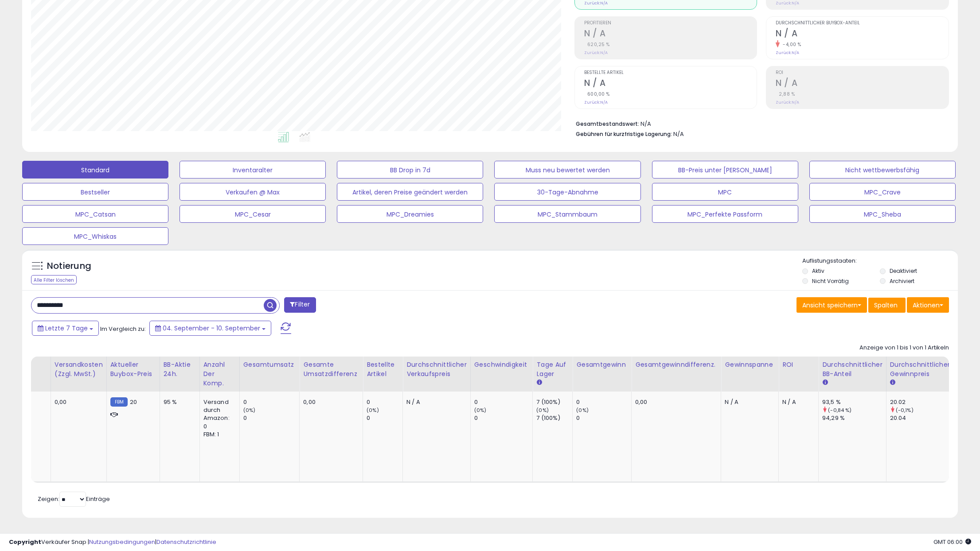 This screenshot has height=551, width=980. What do you see at coordinates (725, 214) in the screenshot?
I see `button: MPC_Perfekte Passform` at bounding box center [725, 214].